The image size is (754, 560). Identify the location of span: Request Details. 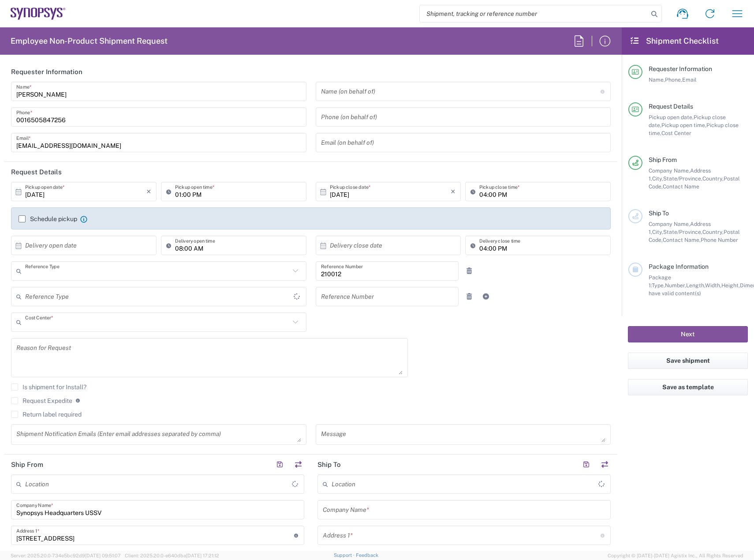
(671, 107).